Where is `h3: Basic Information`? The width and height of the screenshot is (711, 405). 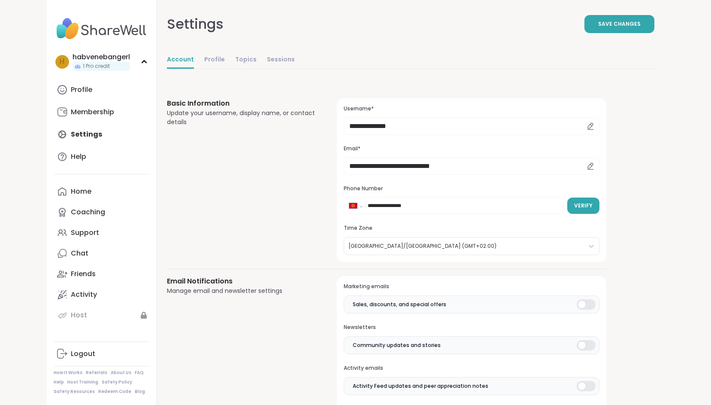 h3: Basic Information is located at coordinates (242, 103).